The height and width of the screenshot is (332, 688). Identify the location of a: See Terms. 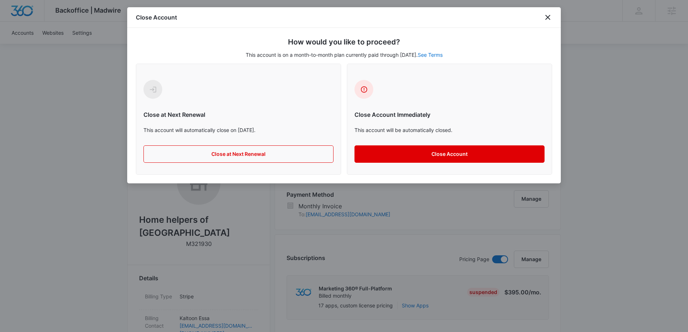
(430, 55).